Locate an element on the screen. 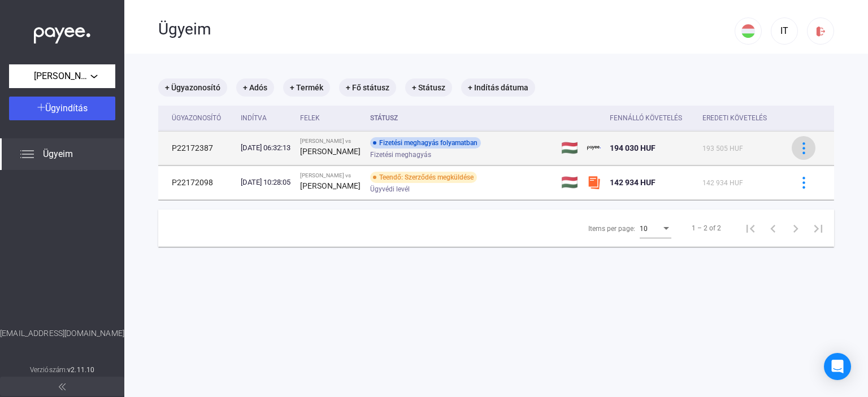  img: payee-logo is located at coordinates (594, 148).